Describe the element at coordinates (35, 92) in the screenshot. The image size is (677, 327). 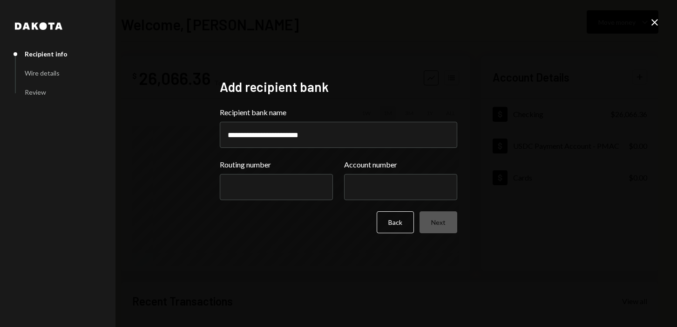
I see `div: Review` at that location.